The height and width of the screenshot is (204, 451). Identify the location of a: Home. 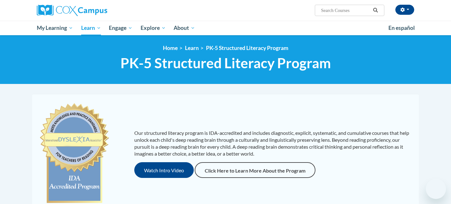
(170, 48).